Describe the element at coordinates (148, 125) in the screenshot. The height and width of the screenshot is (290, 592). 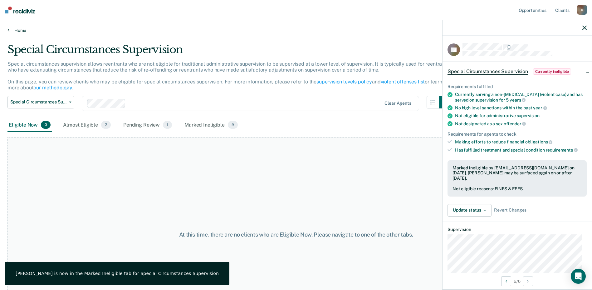
I see `div: Pending Review` at that location.